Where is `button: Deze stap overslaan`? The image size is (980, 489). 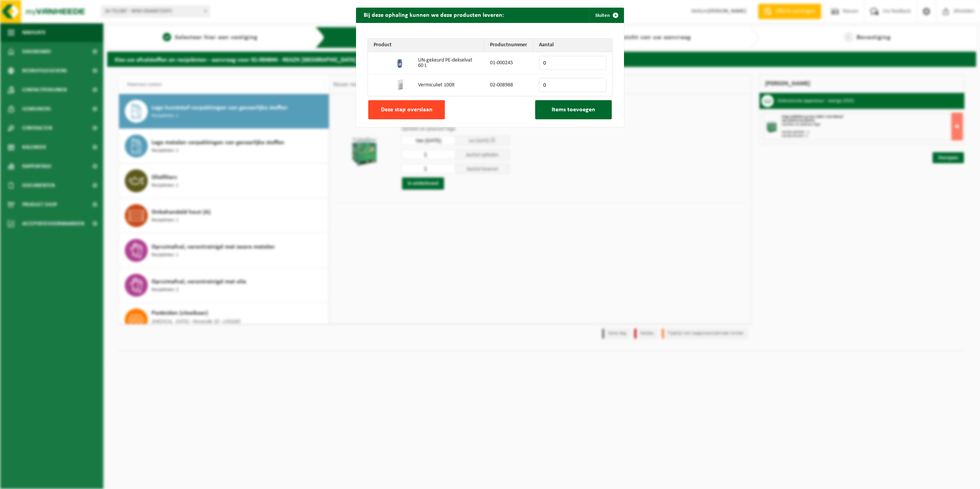 button: Deze stap overslaan is located at coordinates (407, 110).